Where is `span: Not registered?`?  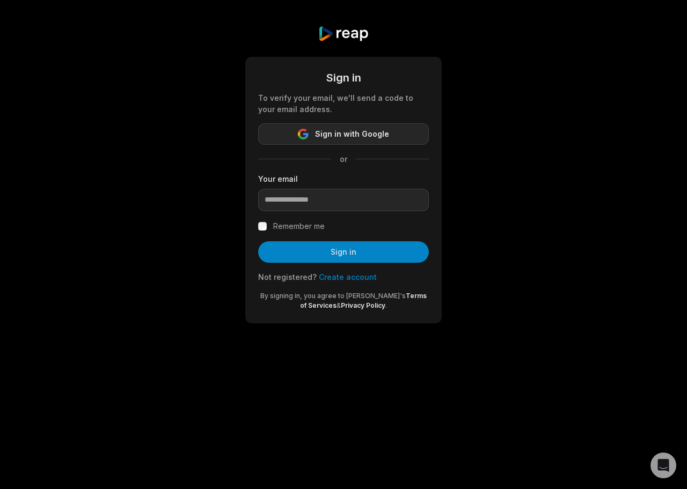 span: Not registered? is located at coordinates (287, 277).